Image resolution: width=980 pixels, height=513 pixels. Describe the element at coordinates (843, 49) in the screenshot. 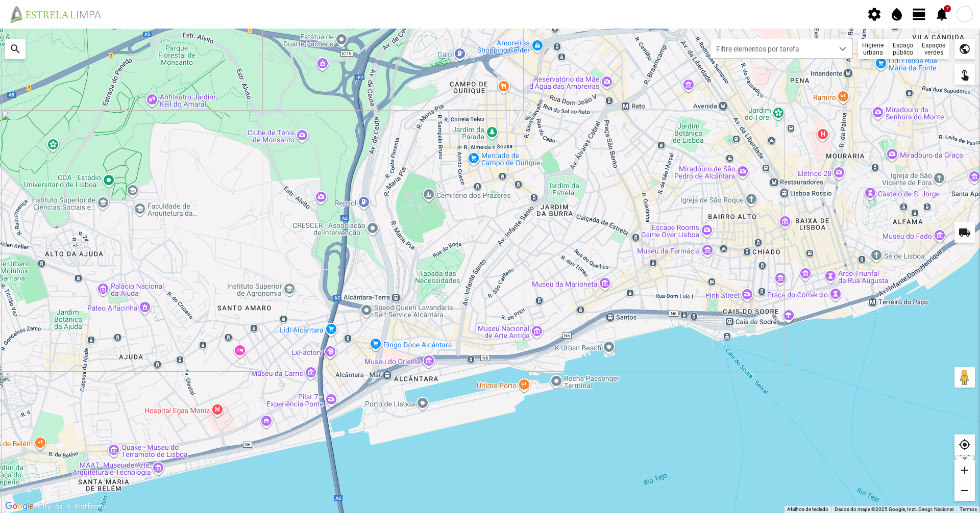

I see `div: dropdown trigger` at that location.